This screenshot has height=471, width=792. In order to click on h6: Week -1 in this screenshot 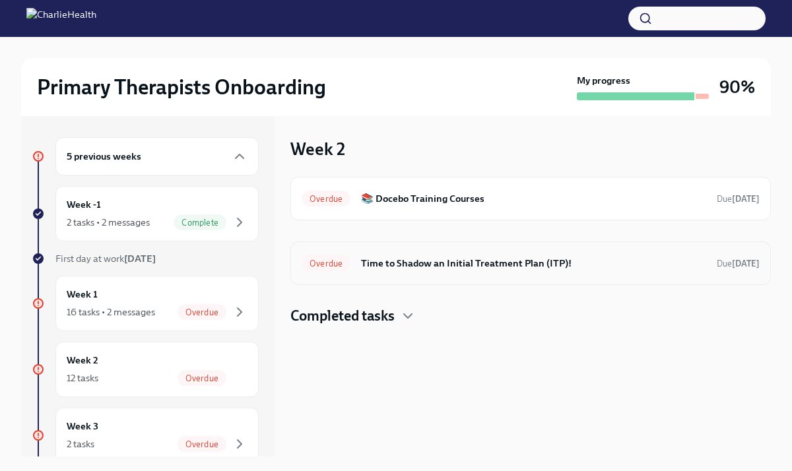, I will do `click(84, 204)`.